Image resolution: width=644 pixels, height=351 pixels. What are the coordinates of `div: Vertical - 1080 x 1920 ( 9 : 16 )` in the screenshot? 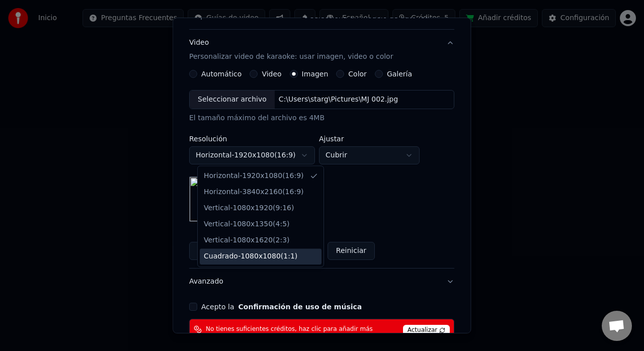 It's located at (248, 208).